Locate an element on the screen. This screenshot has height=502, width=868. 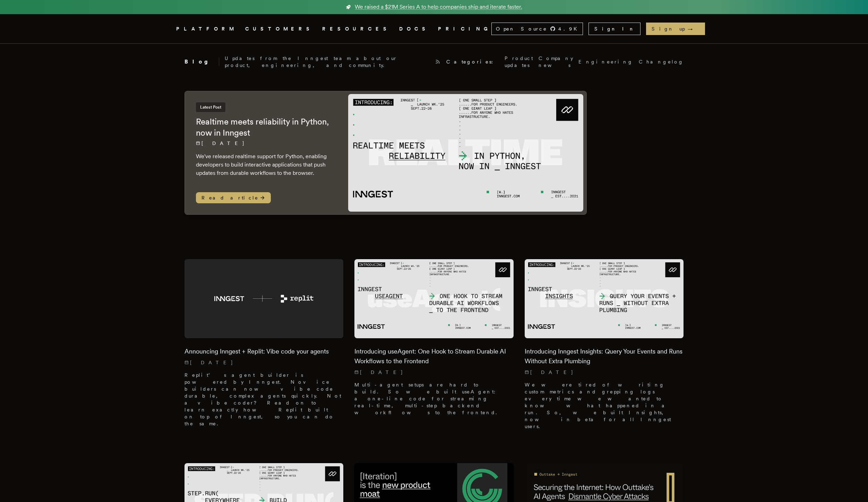
a: Company news is located at coordinates (555, 62).